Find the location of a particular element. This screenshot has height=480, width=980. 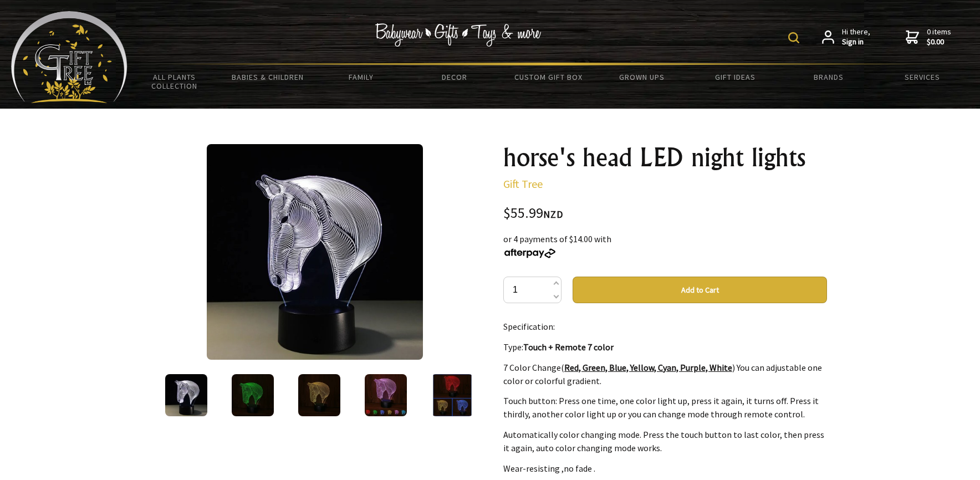

a: Decor is located at coordinates (455, 77).